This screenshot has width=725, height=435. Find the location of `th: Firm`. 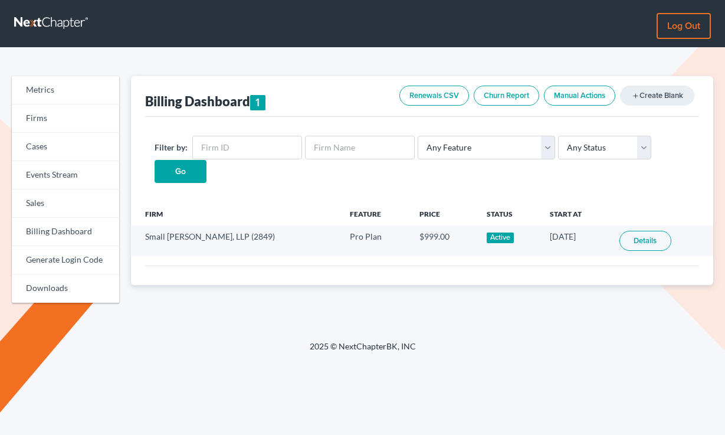

th: Firm is located at coordinates (236, 214).